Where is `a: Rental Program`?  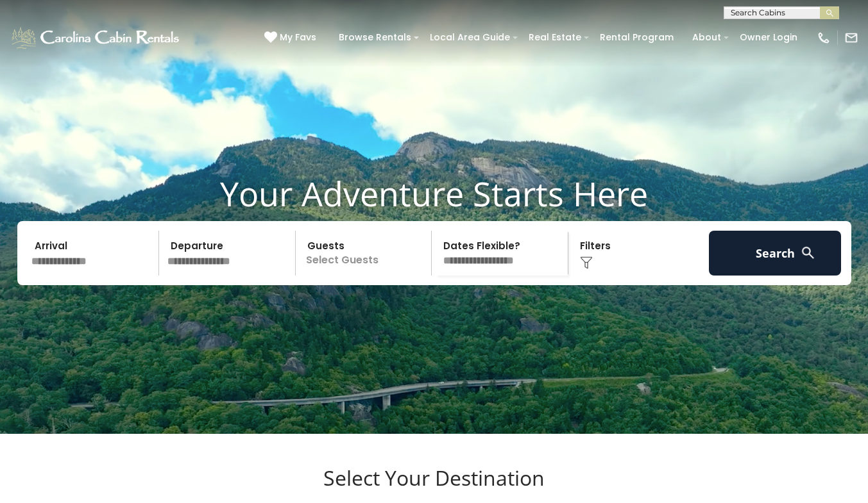
a: Rental Program is located at coordinates (636, 37).